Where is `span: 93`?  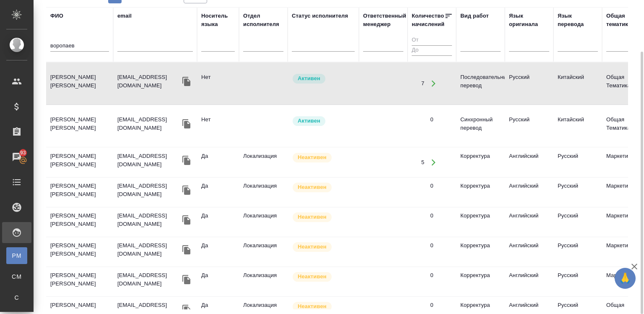 span: 93 is located at coordinates (23, 153).